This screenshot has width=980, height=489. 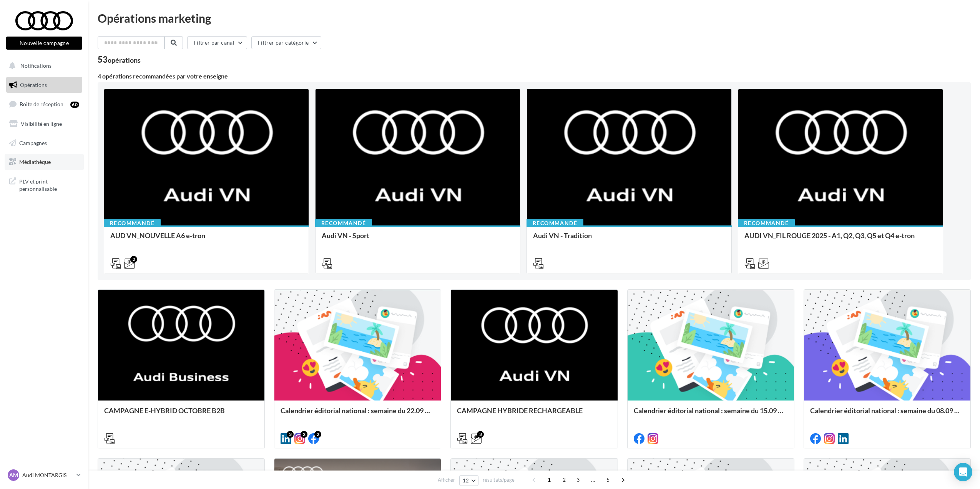 I want to click on a: Médiathèque, so click(x=45, y=162).